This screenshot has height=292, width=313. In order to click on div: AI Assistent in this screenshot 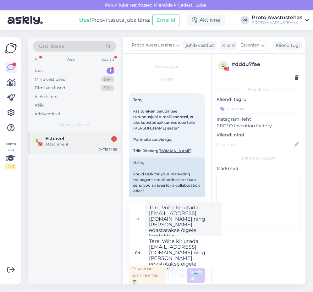, I will do `click(46, 97)`.